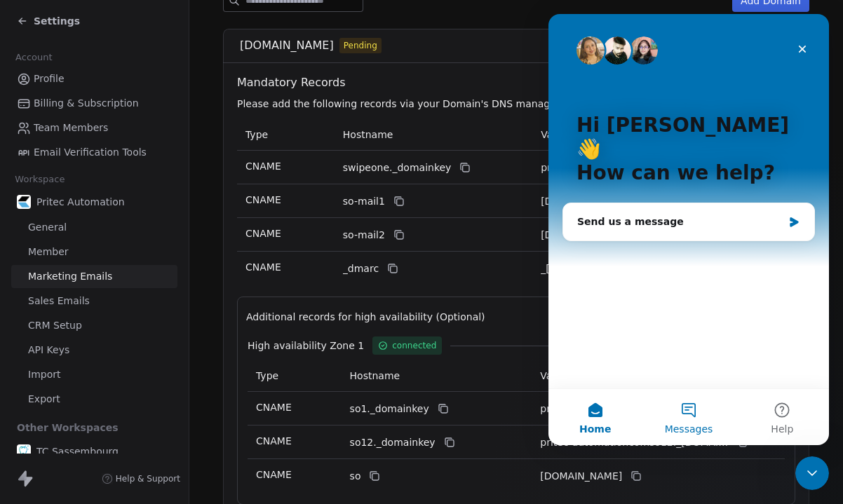  What do you see at coordinates (634, 409) in the screenshot?
I see `span: pritec-automationcomso1._domainkey.swipeone.email` at bounding box center [634, 409].